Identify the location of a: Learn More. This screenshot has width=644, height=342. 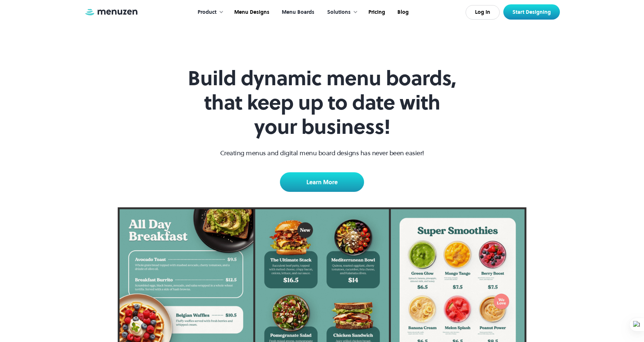
(322, 182).